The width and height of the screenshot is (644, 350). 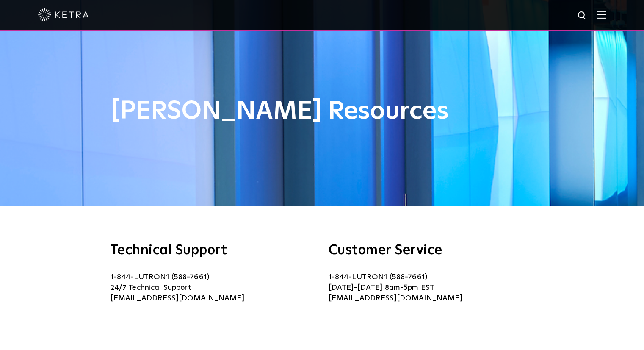 I want to click on img: search icon, so click(x=582, y=16).